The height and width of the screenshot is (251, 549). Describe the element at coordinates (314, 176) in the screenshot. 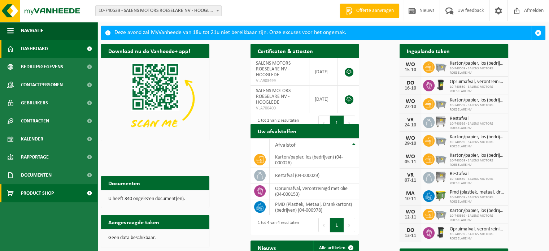

I see `td: restafval (04-000029)` at that location.